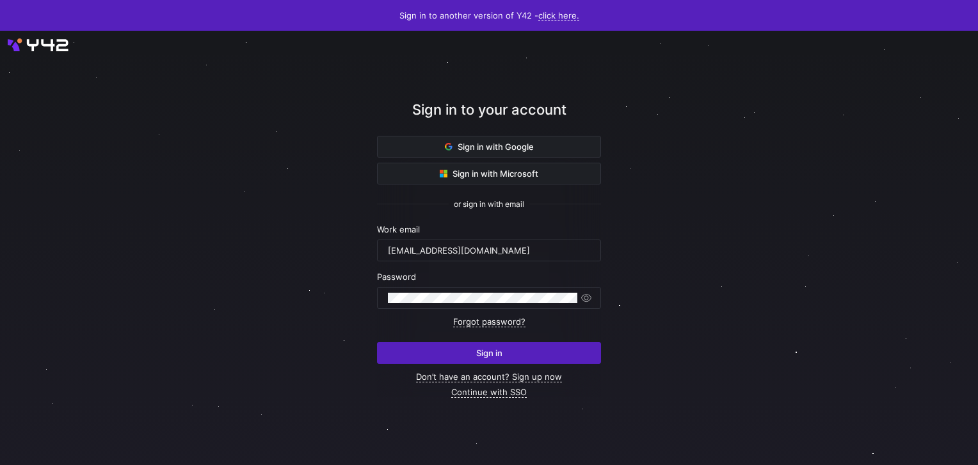  I want to click on span: Work email, so click(398, 229).